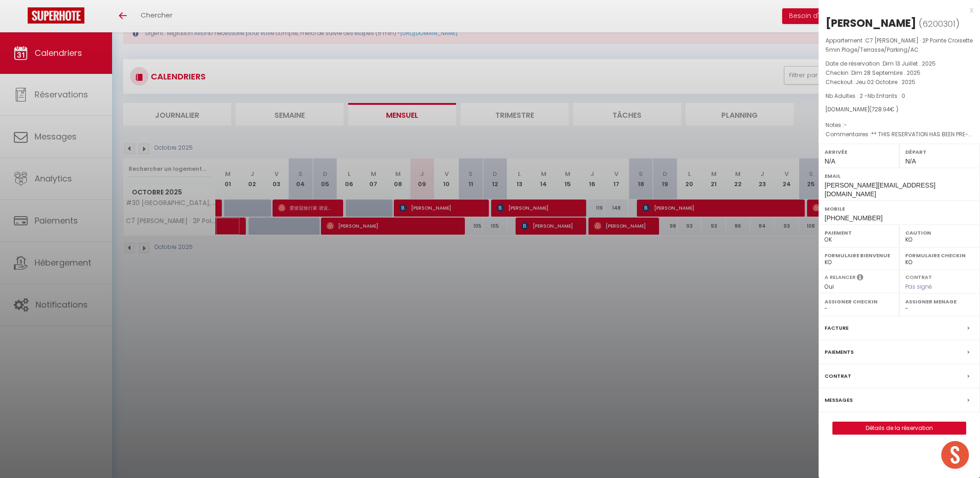 The width and height of the screenshot is (980, 478). I want to click on button: Détails de la réservation, so click(899, 428).